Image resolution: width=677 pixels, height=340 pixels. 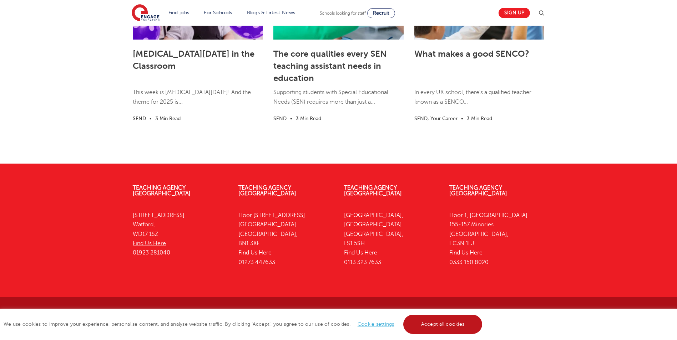 I want to click on span: Schools looking for staff, so click(x=342, y=13).